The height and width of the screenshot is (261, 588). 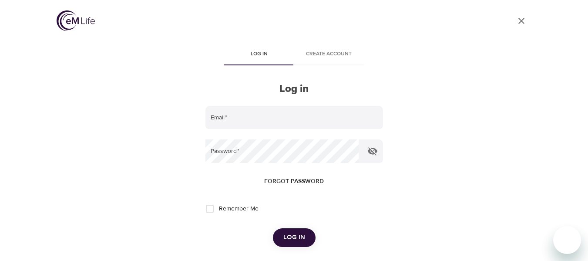 What do you see at coordinates (521, 21) in the screenshot?
I see `a: close` at bounding box center [521, 21].